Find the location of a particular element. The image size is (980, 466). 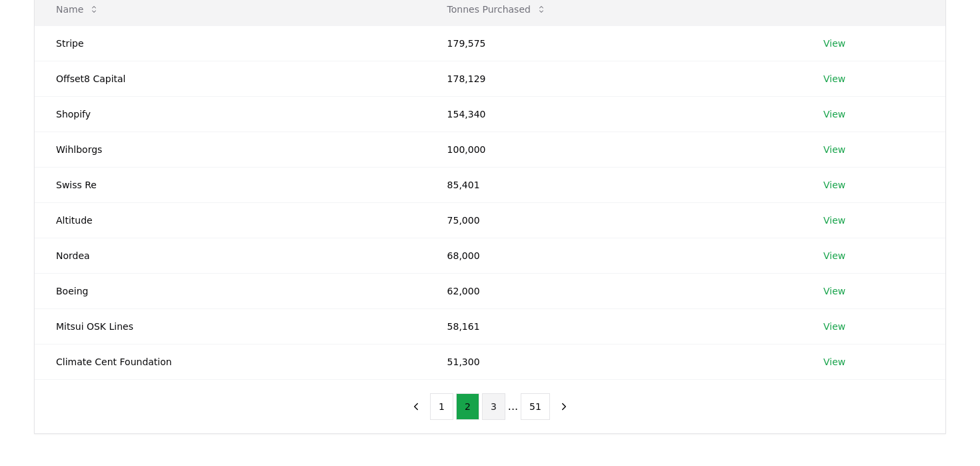

td: Nordea is located at coordinates (230, 255).